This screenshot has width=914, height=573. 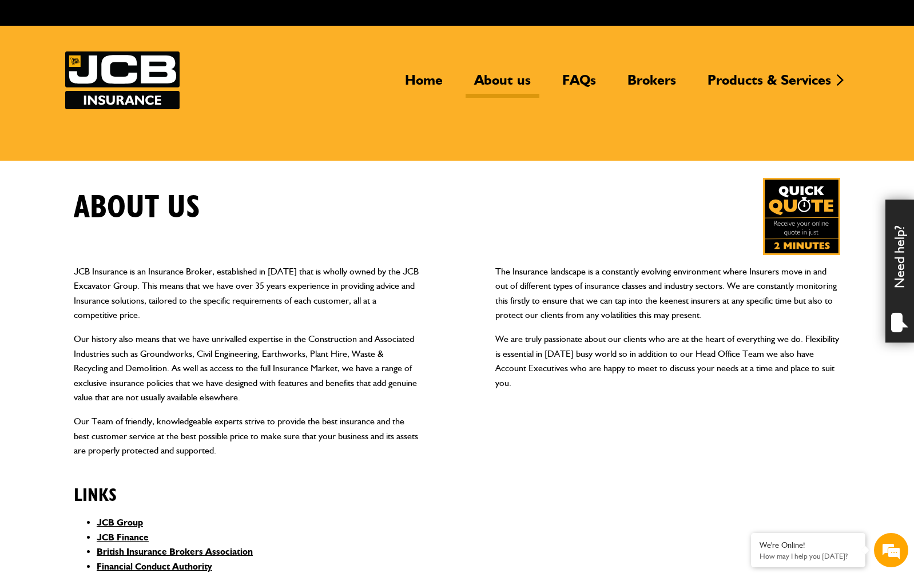 I want to click on img: JCB Insurance Services logo, so click(x=122, y=80).